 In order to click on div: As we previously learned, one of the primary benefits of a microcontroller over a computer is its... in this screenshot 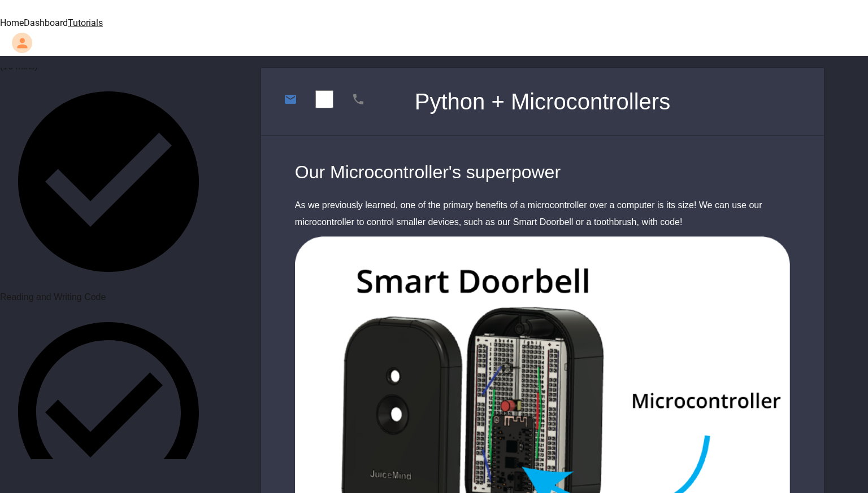, I will do `click(542, 214)`.